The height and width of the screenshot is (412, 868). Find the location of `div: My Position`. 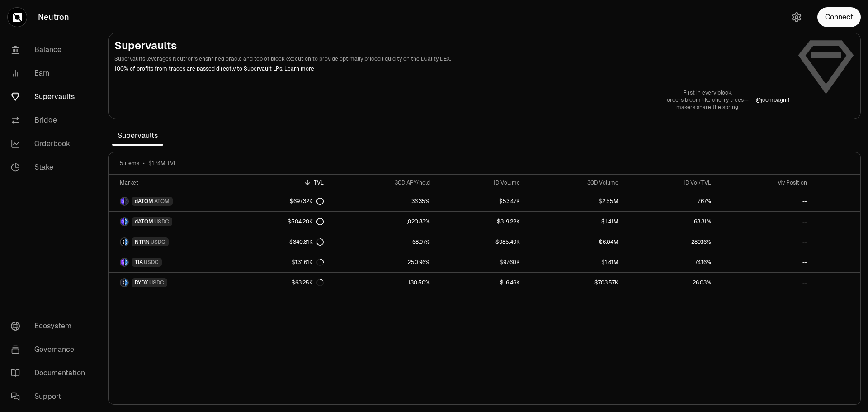

div: My Position is located at coordinates (765, 183).